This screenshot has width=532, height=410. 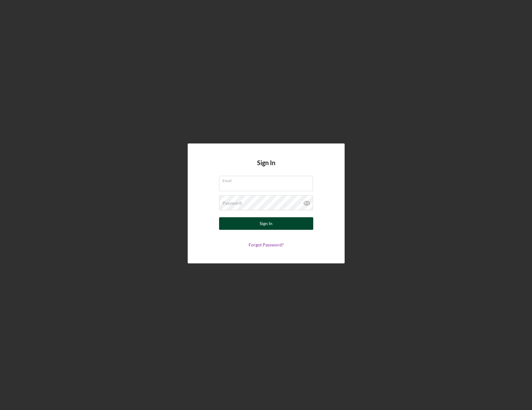 What do you see at coordinates (266, 224) in the screenshot?
I see `div: Sign In` at bounding box center [266, 224].